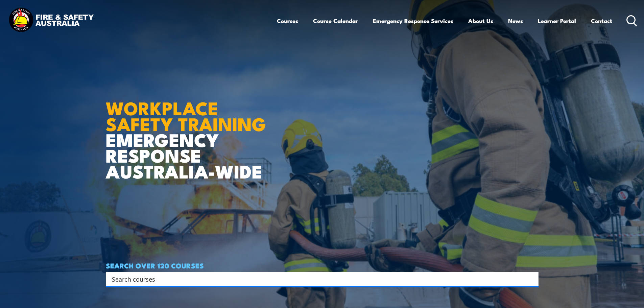 Image resolution: width=644 pixels, height=308 pixels. Describe the element at coordinates (287, 20) in the screenshot. I see `a: Courses` at that location.